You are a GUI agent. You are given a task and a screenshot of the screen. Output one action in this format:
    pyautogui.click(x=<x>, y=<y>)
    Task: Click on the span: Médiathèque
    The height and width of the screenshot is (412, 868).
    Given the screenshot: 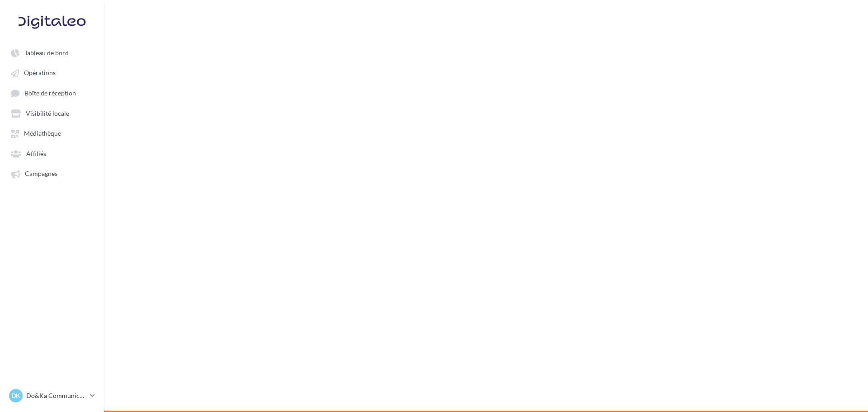 What is the action you would take?
    pyautogui.click(x=42, y=134)
    